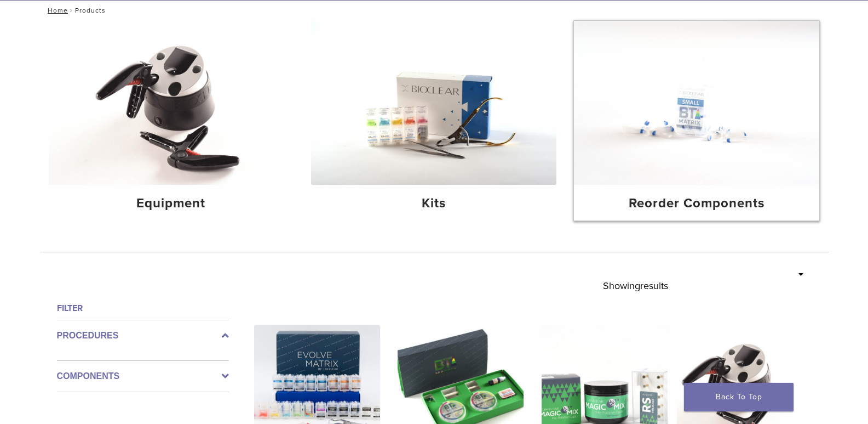 This screenshot has width=868, height=424. I want to click on a: Kits, so click(433, 120).